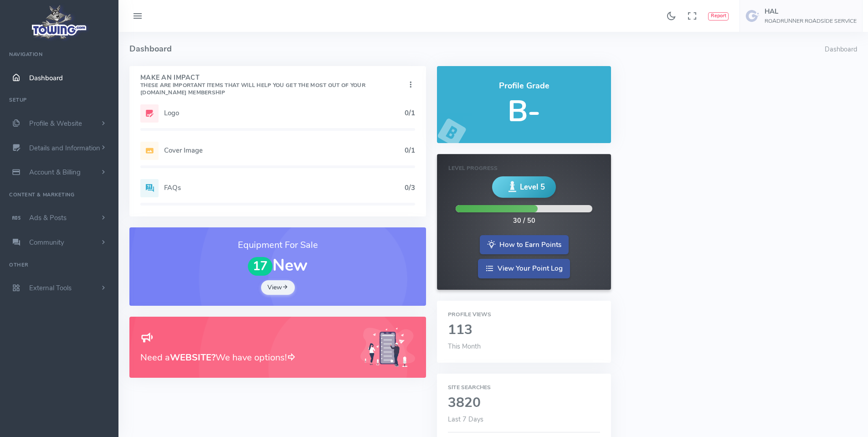  Describe the element at coordinates (524, 221) in the screenshot. I see `div: 30 / 50` at that location.